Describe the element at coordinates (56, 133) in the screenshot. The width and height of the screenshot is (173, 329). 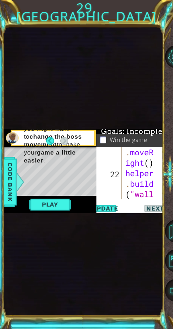
I see `p: This time, you need to your game. If you're having trouble, you might want to to make your .` at that location.